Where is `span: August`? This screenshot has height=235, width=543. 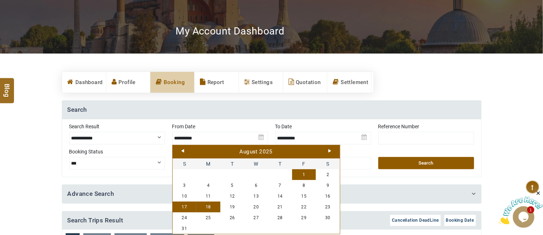
span: August is located at coordinates (249, 151).